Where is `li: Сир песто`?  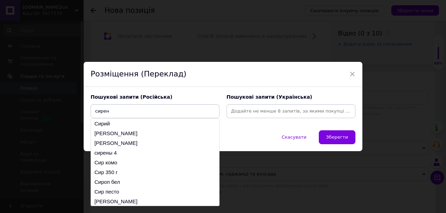
li: Сир песто is located at coordinates (155, 192).